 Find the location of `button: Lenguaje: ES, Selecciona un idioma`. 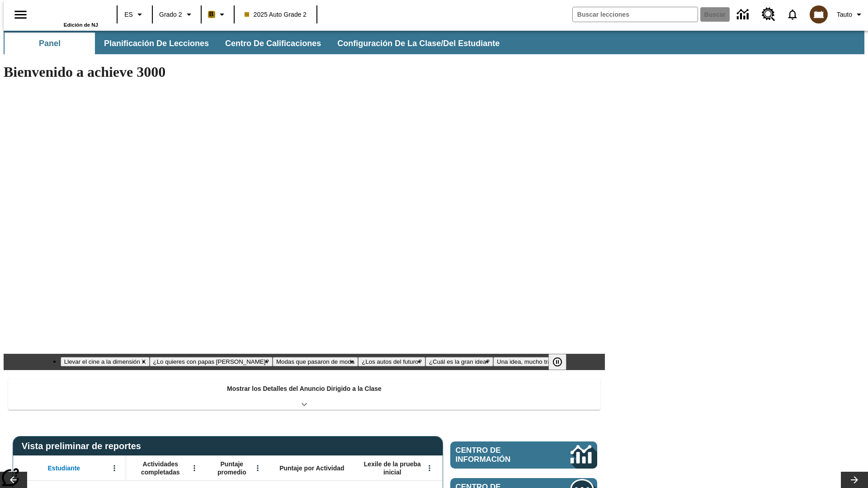

button: Lenguaje: ES, Selecciona un idioma is located at coordinates (135, 14).